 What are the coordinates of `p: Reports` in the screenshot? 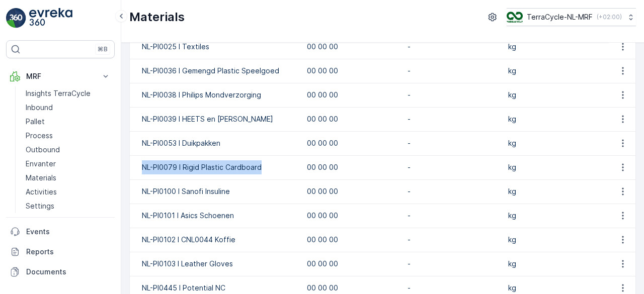 It's located at (69, 252).